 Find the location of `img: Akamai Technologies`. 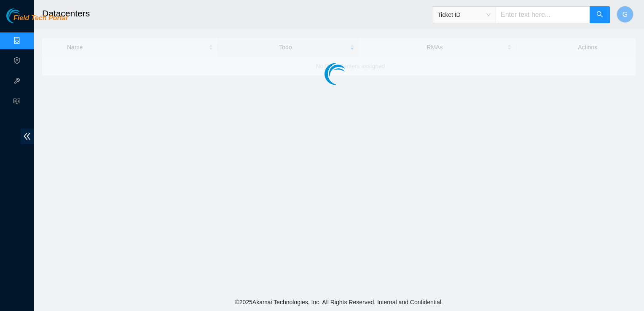

img: Akamai Technologies is located at coordinates (25, 16).